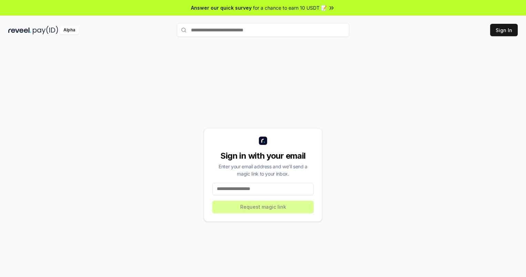  I want to click on button: Sign In, so click(504, 30).